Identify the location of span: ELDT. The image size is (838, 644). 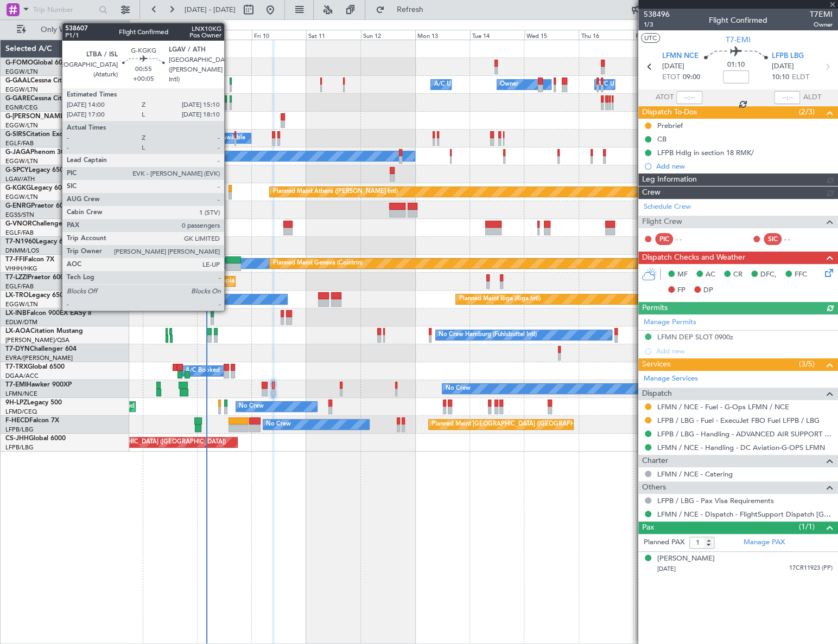
(801, 78).